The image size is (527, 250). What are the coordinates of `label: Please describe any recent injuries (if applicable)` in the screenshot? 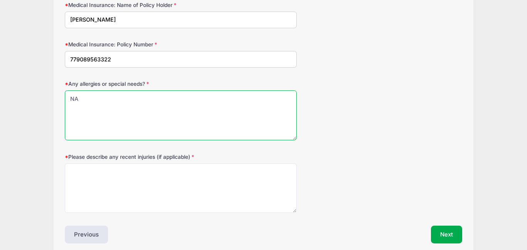 It's located at (131, 157).